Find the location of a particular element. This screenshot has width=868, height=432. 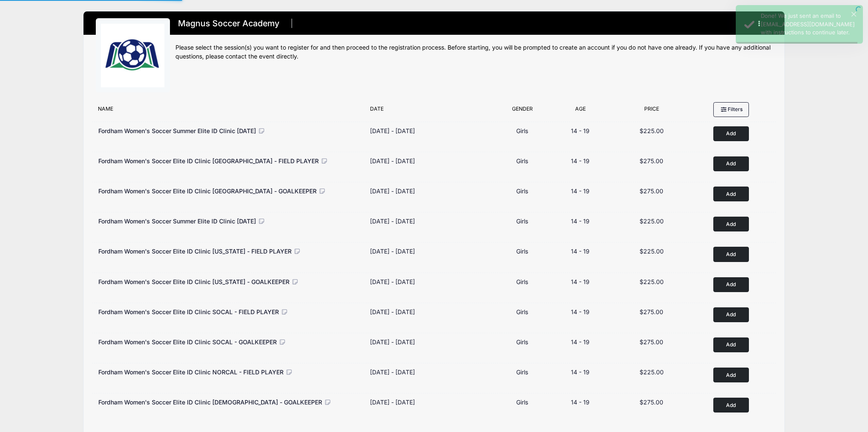

div: Gender is located at coordinates (522, 111).